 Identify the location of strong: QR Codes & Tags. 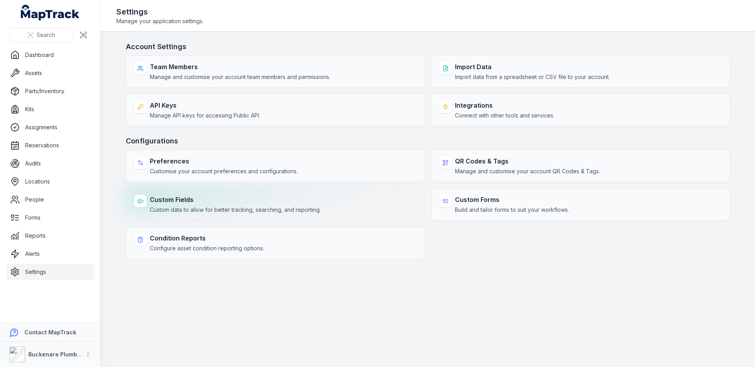
(527, 161).